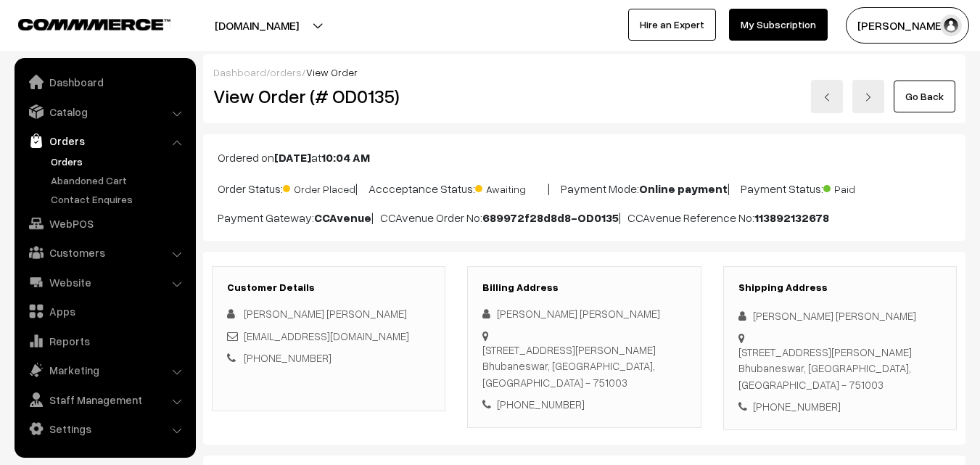 The height and width of the screenshot is (465, 980). I want to click on a: Staff Management, so click(105, 399).